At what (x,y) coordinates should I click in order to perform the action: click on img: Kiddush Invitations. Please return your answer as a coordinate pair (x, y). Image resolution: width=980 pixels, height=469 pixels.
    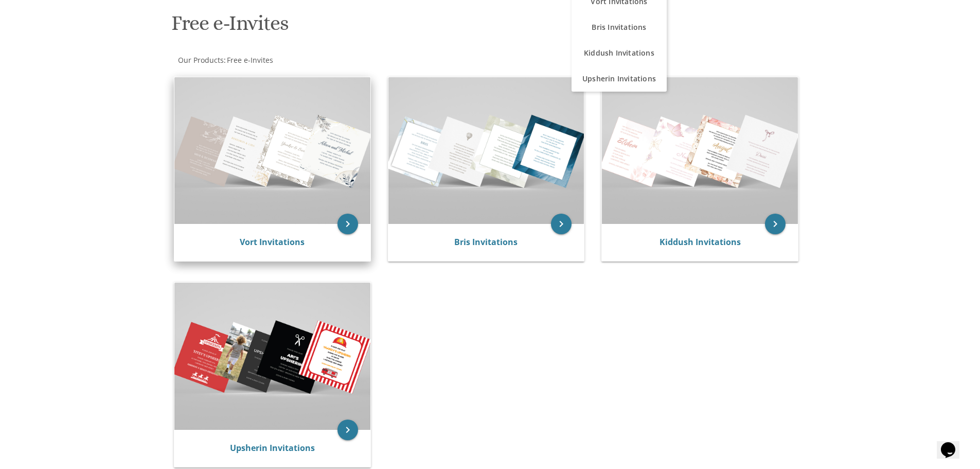
    Looking at the image, I should click on (700, 150).